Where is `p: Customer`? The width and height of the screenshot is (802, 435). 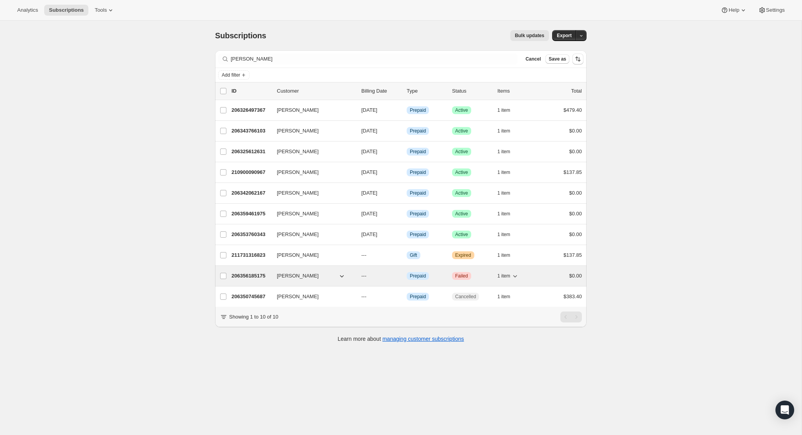 p: Customer is located at coordinates (316, 91).